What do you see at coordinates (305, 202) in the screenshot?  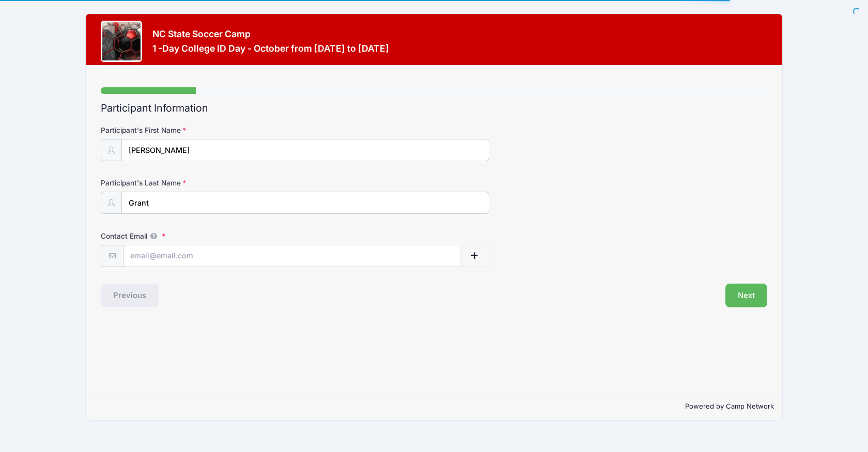 I see `input: Participant's Last Name` at bounding box center [305, 202].